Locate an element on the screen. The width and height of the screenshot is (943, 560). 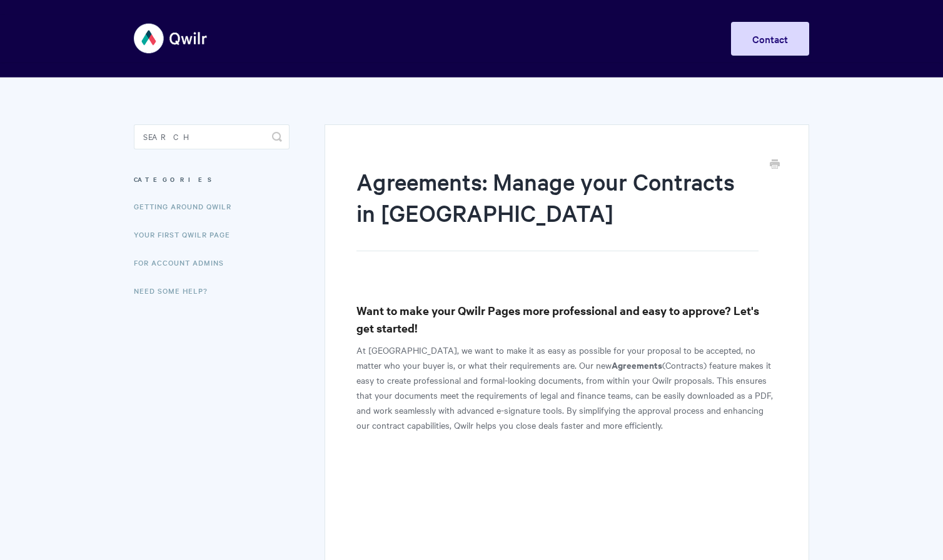
input: Search is located at coordinates (211, 137).